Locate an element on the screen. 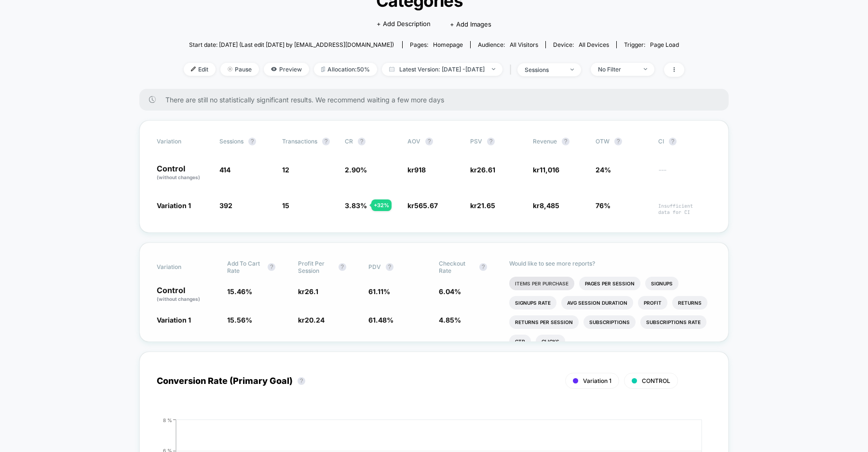 The width and height of the screenshot is (868, 452). span: There are still no statistically significant results. We recommend waiting a few more days is located at coordinates (437, 99).